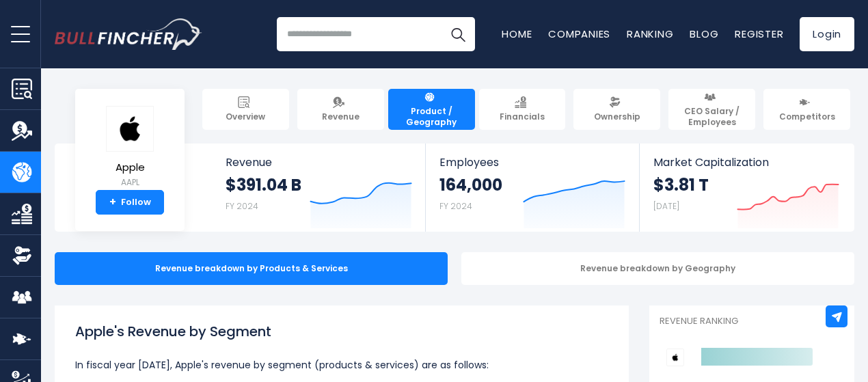 Image resolution: width=868 pixels, height=382 pixels. What do you see at coordinates (523, 109) in the screenshot?
I see `a: Financials` at bounding box center [523, 109].